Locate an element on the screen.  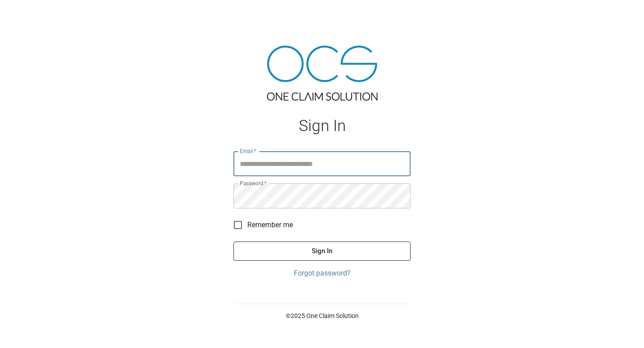
label: Password is located at coordinates (253, 183).